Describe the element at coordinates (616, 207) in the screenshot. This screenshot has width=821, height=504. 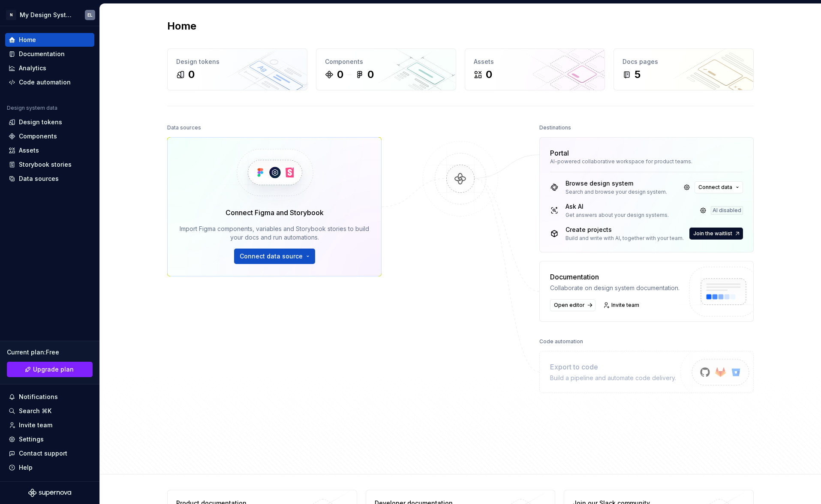
I see `div: Ask AI` at that location.